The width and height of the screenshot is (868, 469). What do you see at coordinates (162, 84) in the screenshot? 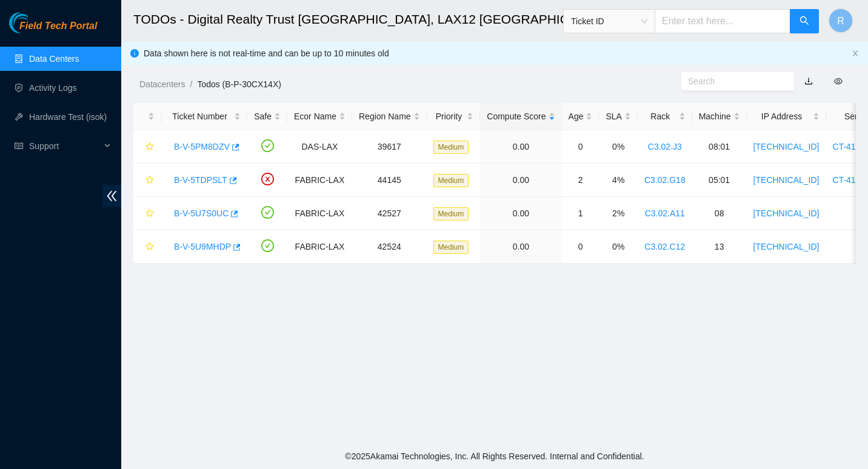
I see `a: Datacenters` at bounding box center [162, 84].